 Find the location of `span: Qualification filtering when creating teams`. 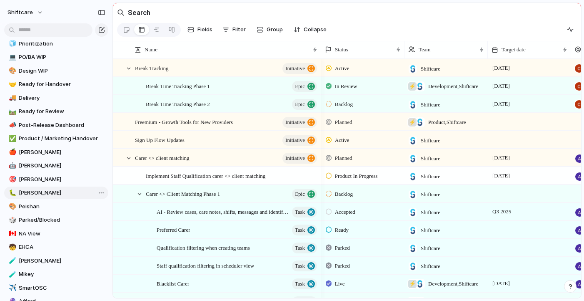

span: Qualification filtering when creating teams is located at coordinates (203, 247).